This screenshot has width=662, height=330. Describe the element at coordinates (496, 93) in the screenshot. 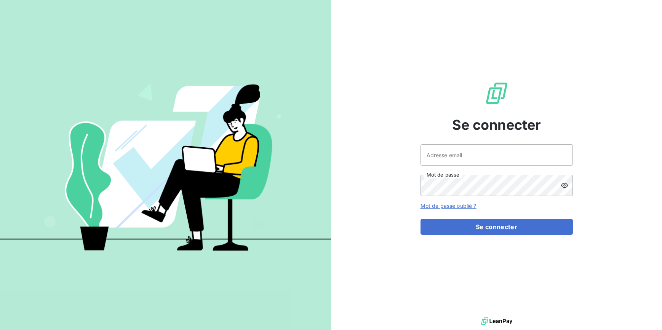

I see `img: Logo LeanPay` at that location.